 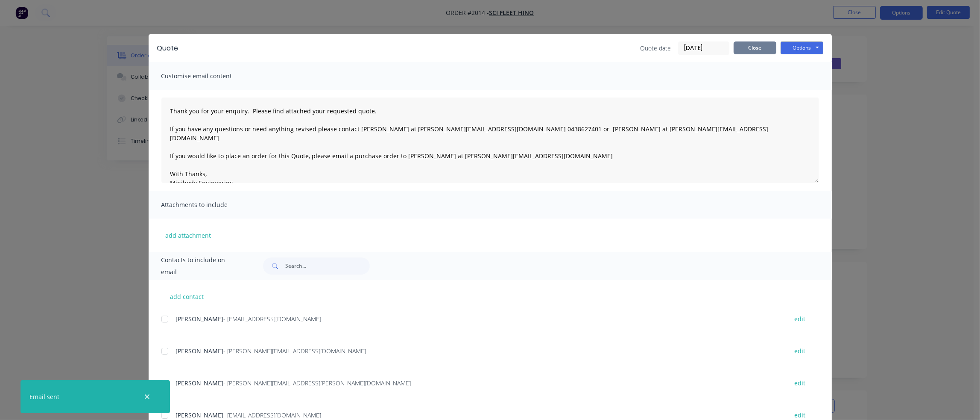 I want to click on textarea: Thank you for your enquiry. Please find attached your requested quote. If you have any questions ..., so click(x=490, y=140).